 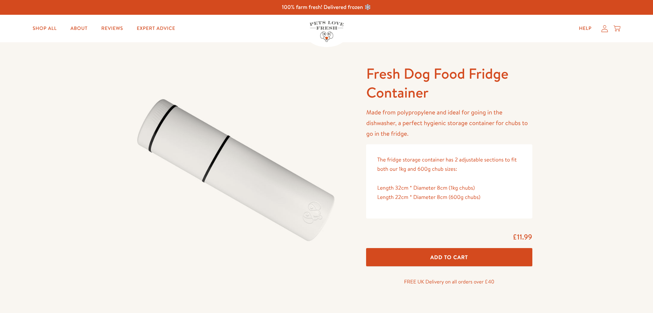 What do you see at coordinates (523, 236) in the screenshot?
I see `span: £11.99` at bounding box center [523, 236].